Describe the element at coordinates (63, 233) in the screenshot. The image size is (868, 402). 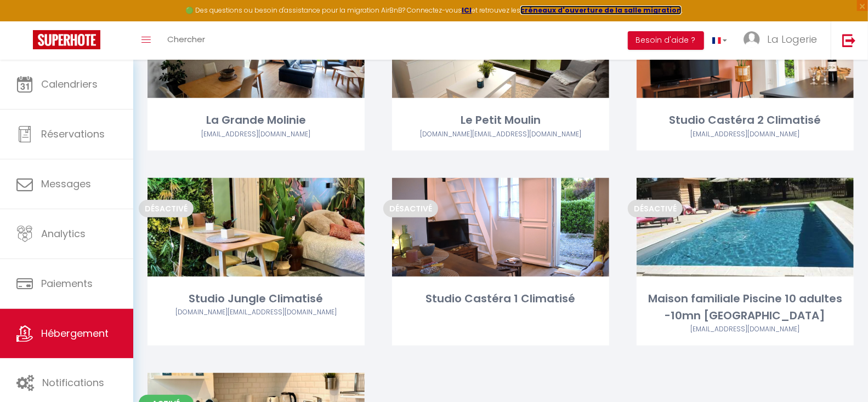
I see `span: Analytics` at that location.